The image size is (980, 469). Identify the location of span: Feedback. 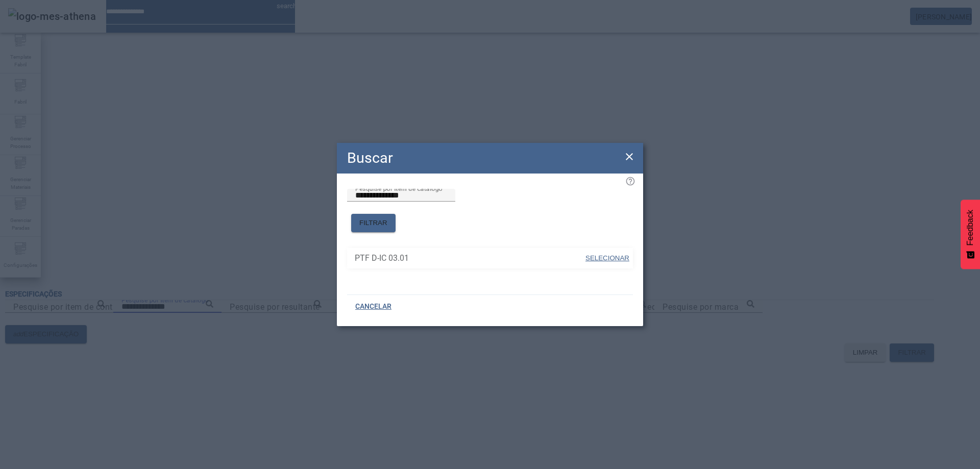
(970, 227).